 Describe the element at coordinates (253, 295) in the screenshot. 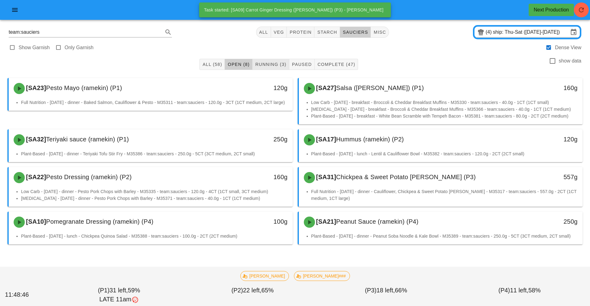

I see `div: (P2) 65%` at that location.